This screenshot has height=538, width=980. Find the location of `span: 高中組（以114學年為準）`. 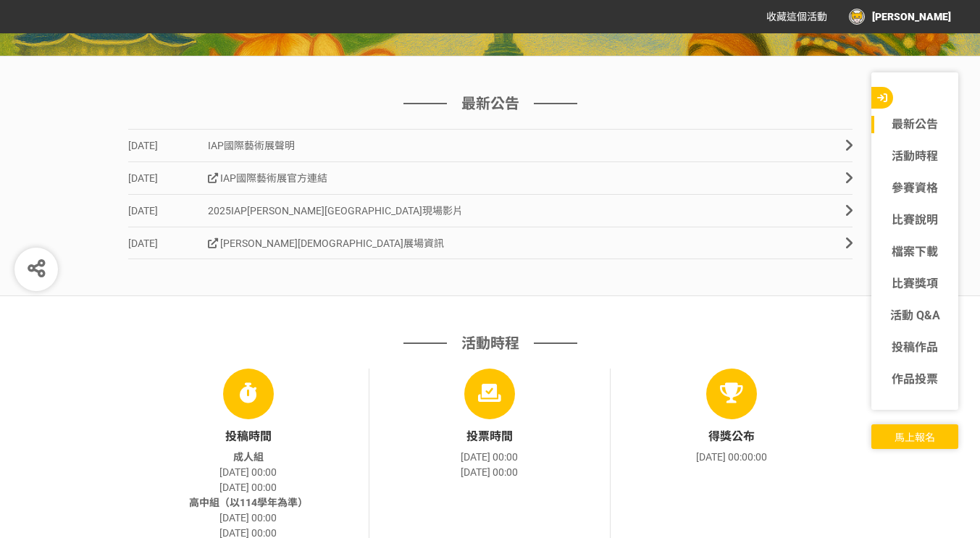

span: 高中組（以114學年為準） is located at coordinates (249, 503).